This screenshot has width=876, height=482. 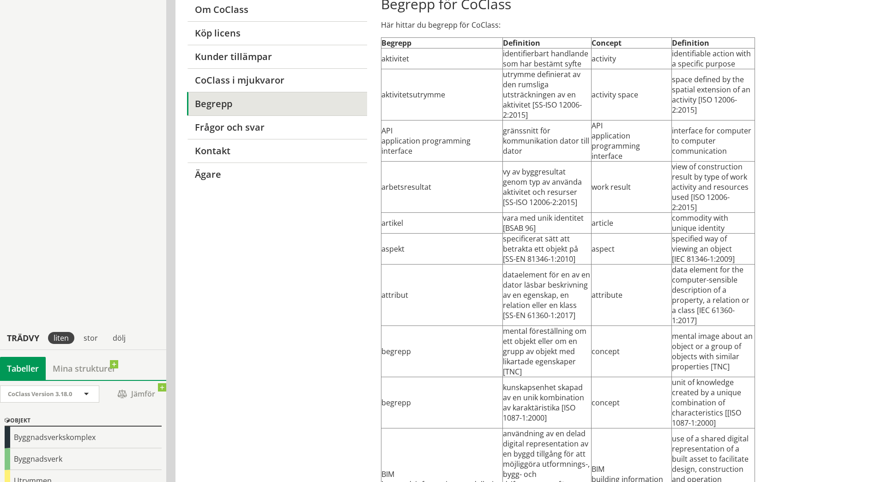 What do you see at coordinates (442, 95) in the screenshot?
I see `td: aktivitetsutrymme` at bounding box center [442, 95].